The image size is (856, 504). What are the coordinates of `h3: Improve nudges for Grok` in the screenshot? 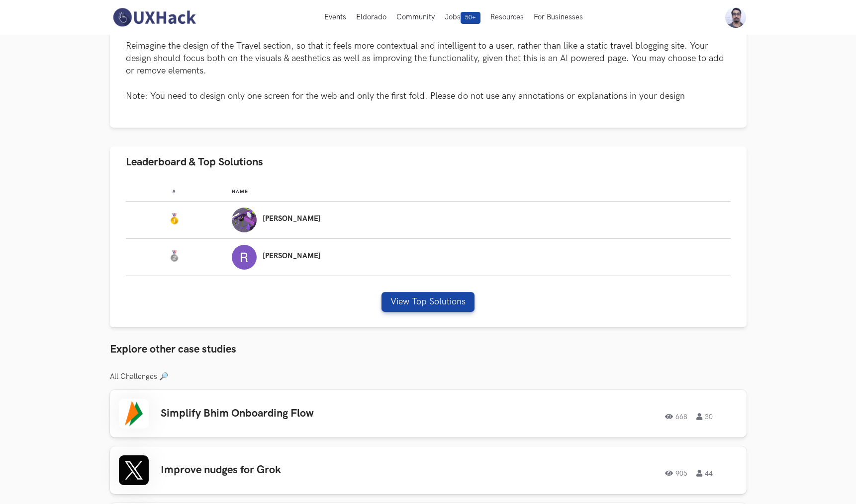 It's located at (301, 470).